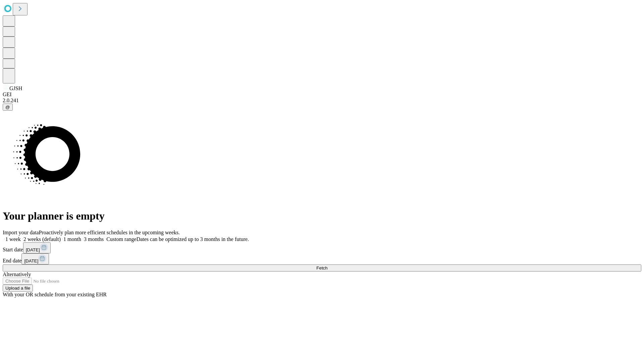 The image size is (644, 362). Describe the element at coordinates (13, 239) in the screenshot. I see `span: 1 week` at that location.